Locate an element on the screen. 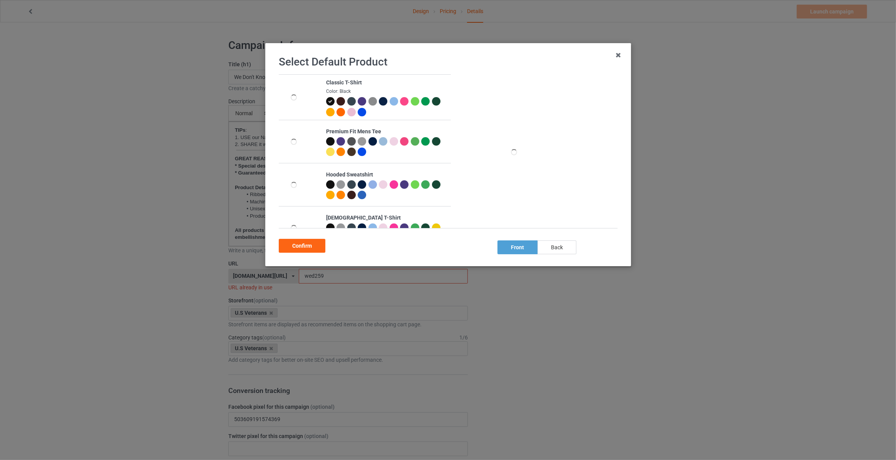 This screenshot has height=460, width=896. div: back is located at coordinates (557, 247).